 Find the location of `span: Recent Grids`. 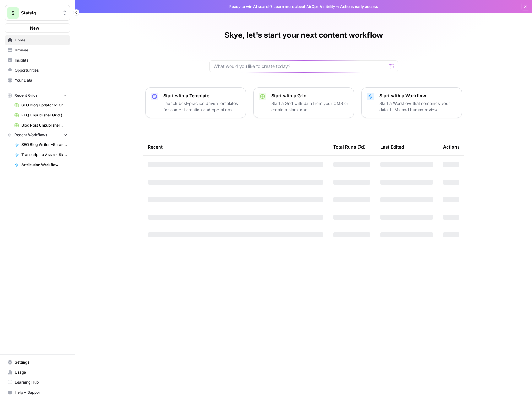

span: Recent Grids is located at coordinates (26, 95).